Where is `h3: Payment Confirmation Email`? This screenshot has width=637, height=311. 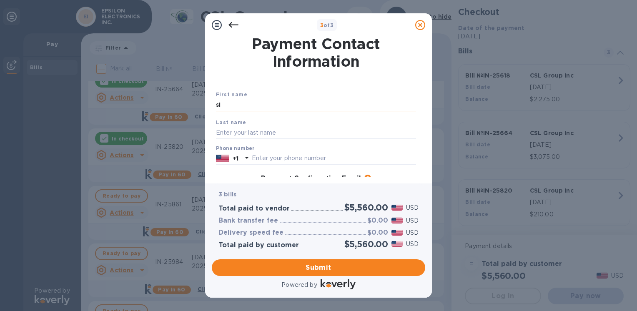 h3: Payment Confirmation Email is located at coordinates (311, 178).